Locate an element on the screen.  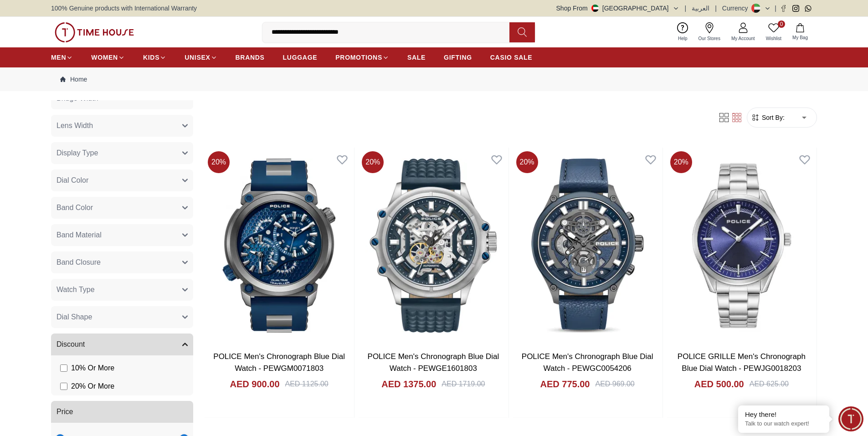
span: My Bag is located at coordinates (800, 37).